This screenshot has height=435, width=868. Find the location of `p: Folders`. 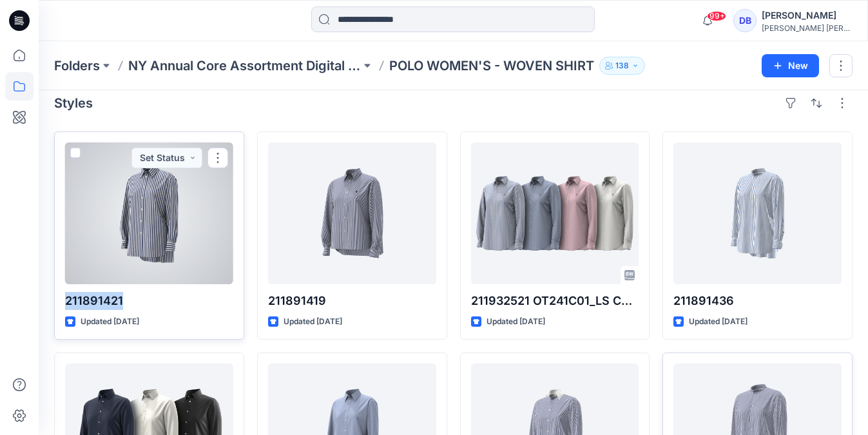

p: Folders is located at coordinates (77, 65).